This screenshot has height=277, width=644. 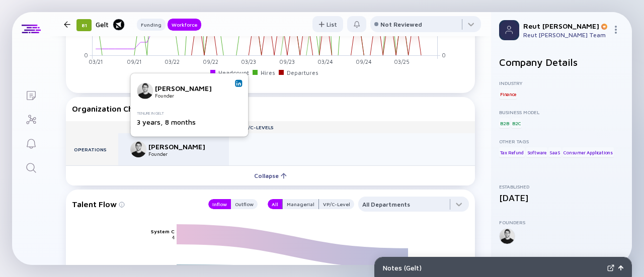 What do you see at coordinates (516, 123) in the screenshot?
I see `div: B2C` at bounding box center [516, 123].